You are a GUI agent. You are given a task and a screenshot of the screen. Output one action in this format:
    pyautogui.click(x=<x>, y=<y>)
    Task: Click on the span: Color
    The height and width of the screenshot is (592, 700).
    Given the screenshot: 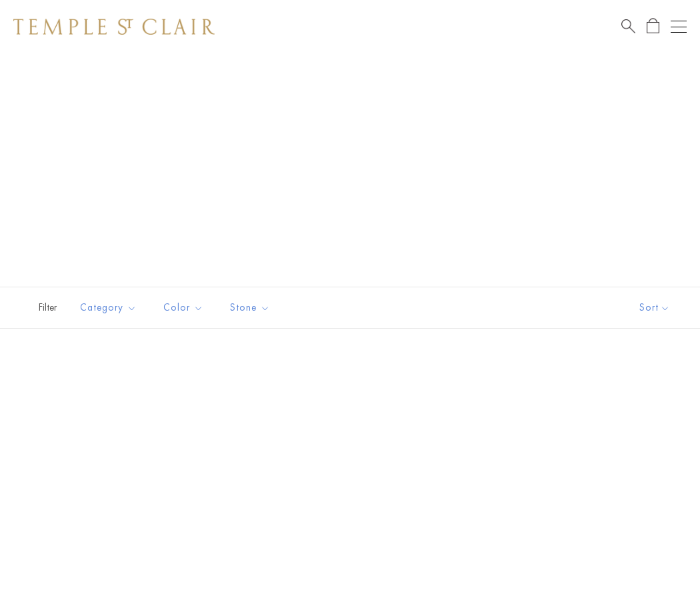 What is the action you would take?
    pyautogui.click(x=185, y=307)
    